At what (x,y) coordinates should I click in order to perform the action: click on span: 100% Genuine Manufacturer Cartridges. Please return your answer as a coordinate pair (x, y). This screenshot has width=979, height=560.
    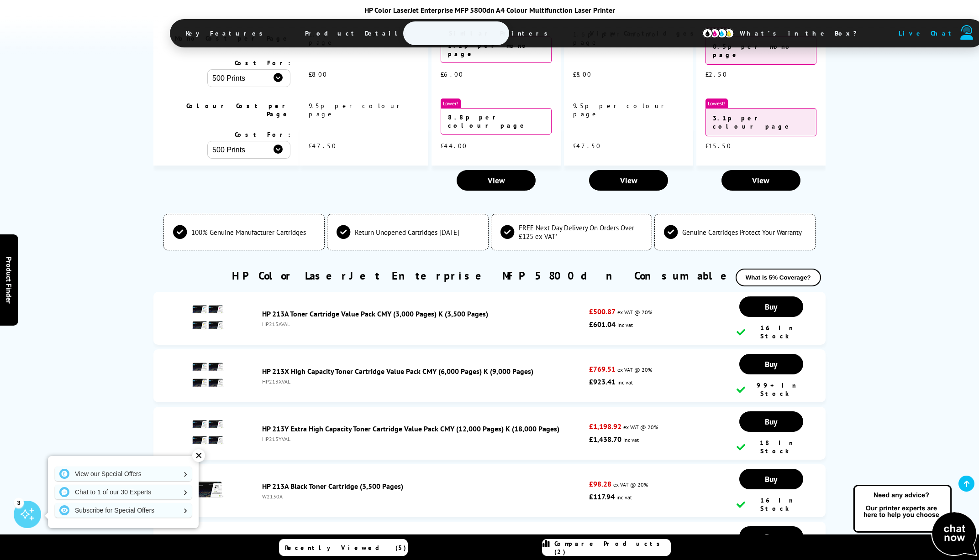
    Looking at the image, I should click on (249, 233).